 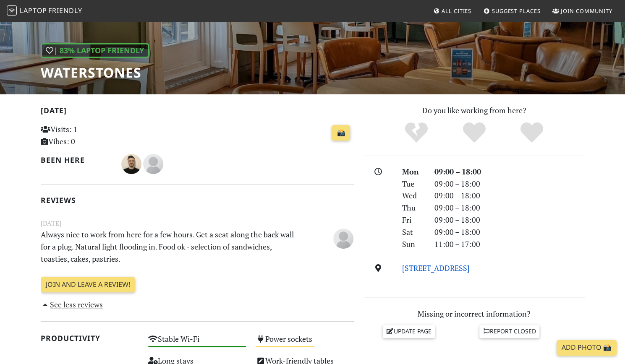 What do you see at coordinates (587, 348) in the screenshot?
I see `a: Add Photo 📸` at bounding box center [587, 348].